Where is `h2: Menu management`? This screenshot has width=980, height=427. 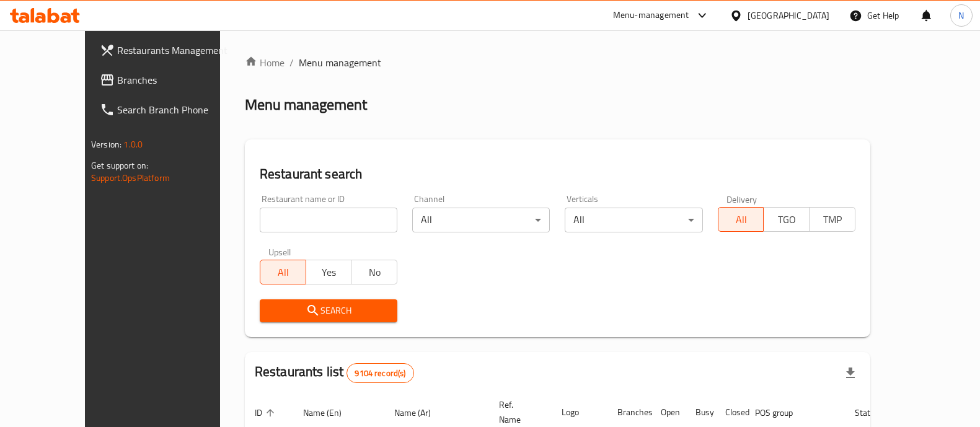 h2: Menu management is located at coordinates (306, 105).